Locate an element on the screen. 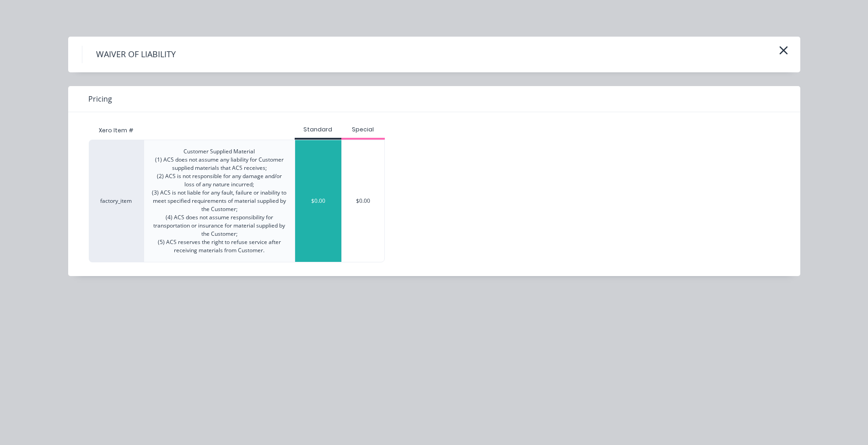 Image resolution: width=868 pixels, height=445 pixels. span: Pricing is located at coordinates (100, 99).